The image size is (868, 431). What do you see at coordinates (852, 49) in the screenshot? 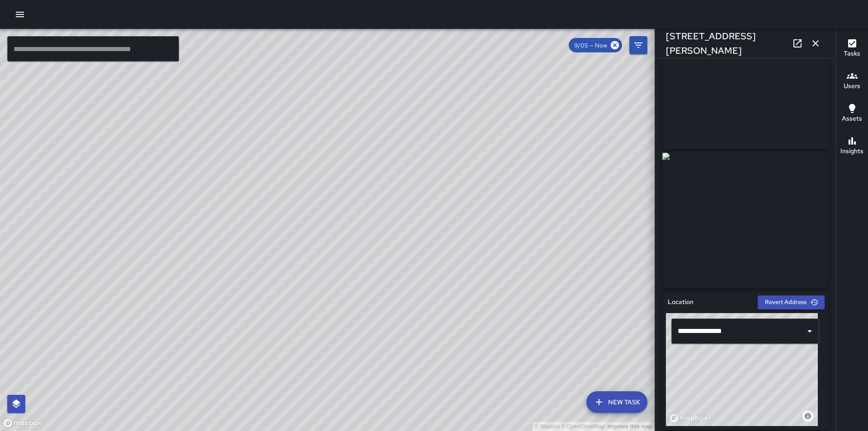
I see `button: Tasks` at bounding box center [852, 49].